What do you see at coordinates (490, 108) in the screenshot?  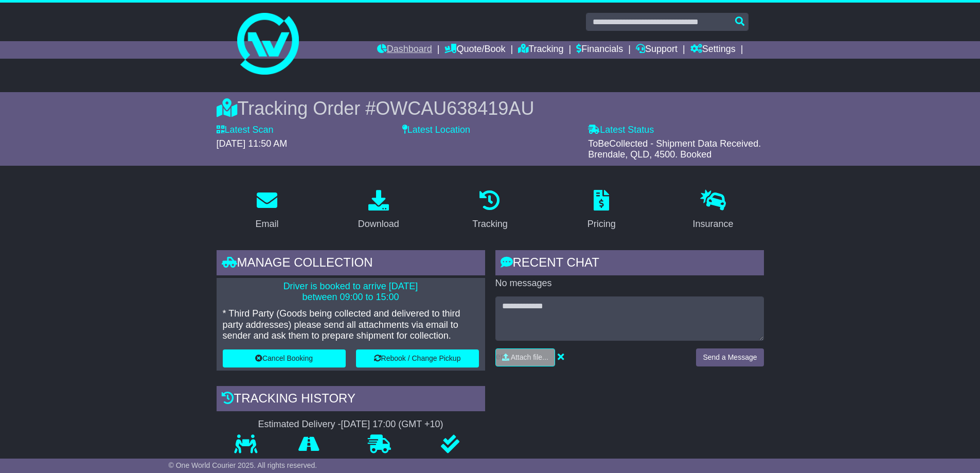 I see `div: Tracking Order #` at bounding box center [490, 108].